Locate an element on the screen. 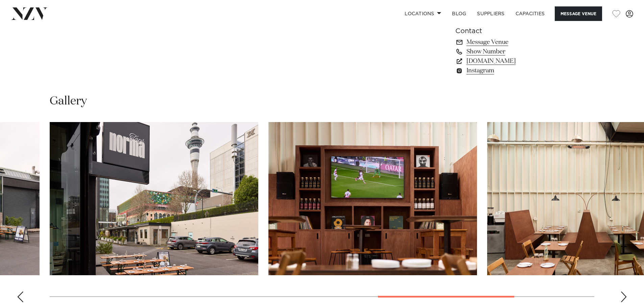 Image resolution: width=644 pixels, height=308 pixels. h6: Contact is located at coordinates (510, 31).